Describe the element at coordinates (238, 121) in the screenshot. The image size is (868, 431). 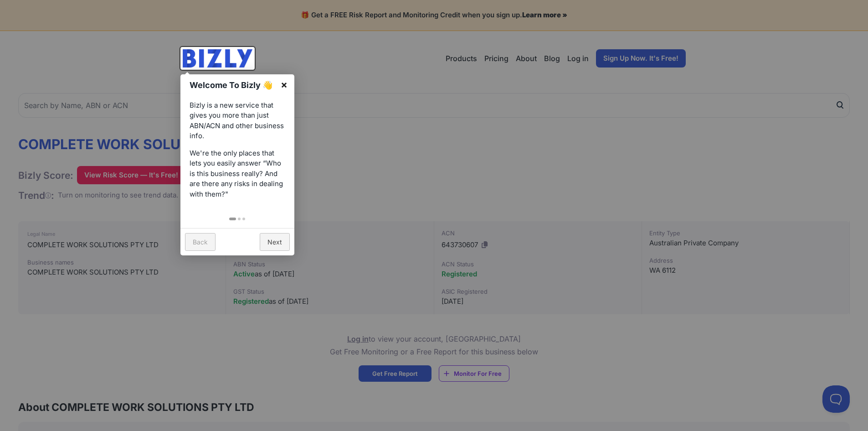
I see `p: Bizly is a new service that gives you more than just ABN/ACN and other business info.` at that location.